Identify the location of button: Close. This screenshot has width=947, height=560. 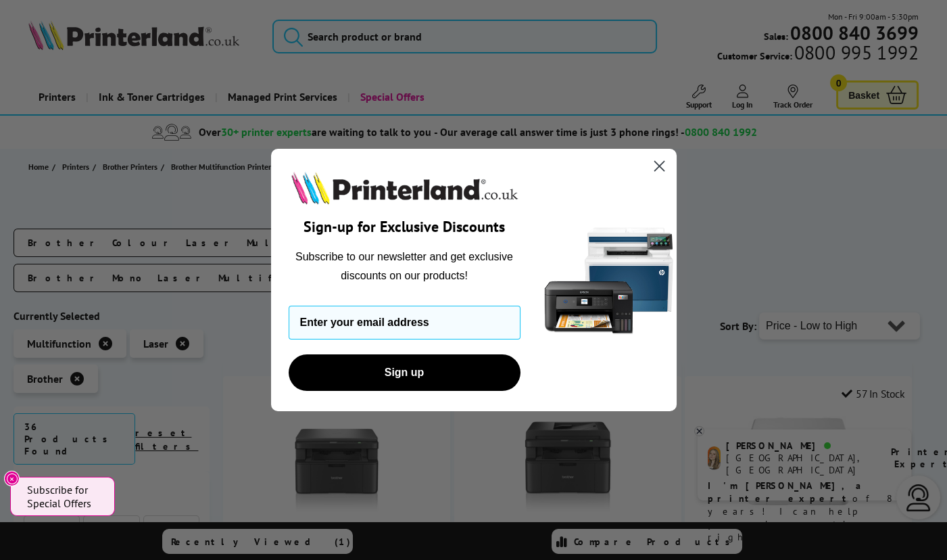
(12, 478).